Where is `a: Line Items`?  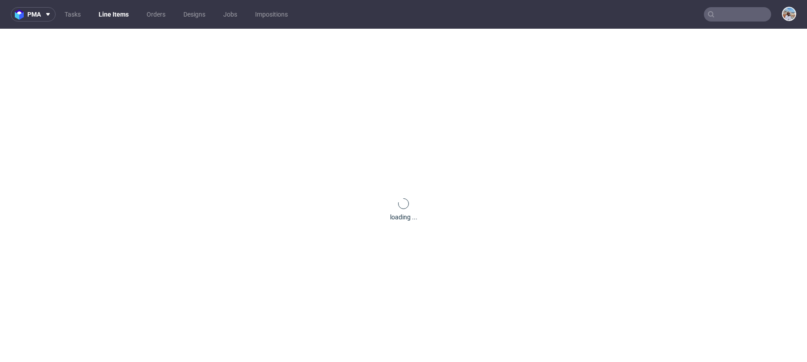
a: Line Items is located at coordinates (113, 14).